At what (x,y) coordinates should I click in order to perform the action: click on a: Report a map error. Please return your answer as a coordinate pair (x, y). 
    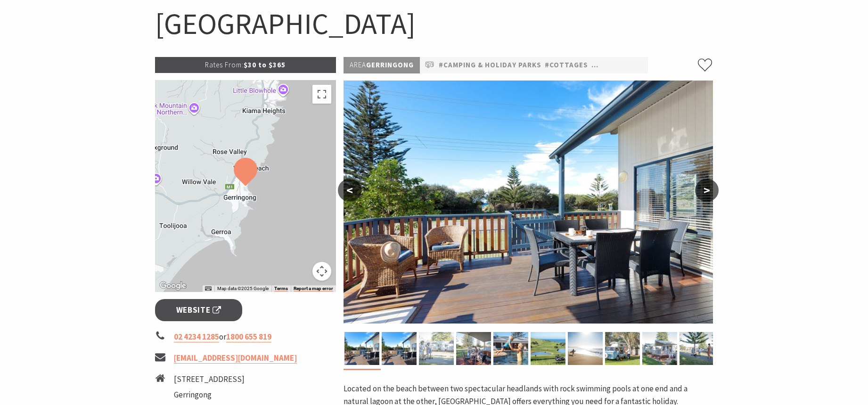
    Looking at the image, I should click on (314, 289).